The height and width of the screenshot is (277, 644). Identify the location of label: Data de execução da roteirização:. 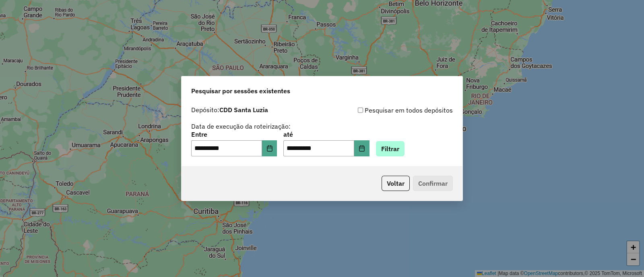
(241, 126).